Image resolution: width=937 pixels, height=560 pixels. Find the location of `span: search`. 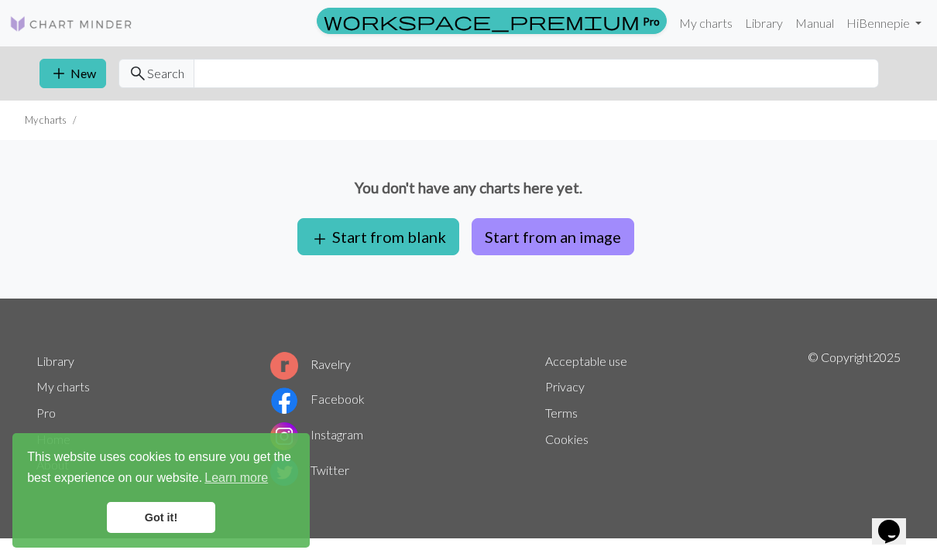

span: search is located at coordinates (137, 74).